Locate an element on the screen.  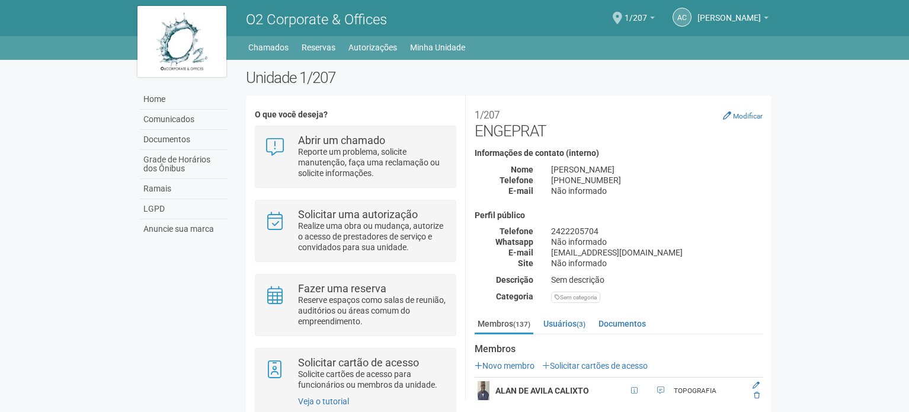
span: 1/207 is located at coordinates (636, 12).